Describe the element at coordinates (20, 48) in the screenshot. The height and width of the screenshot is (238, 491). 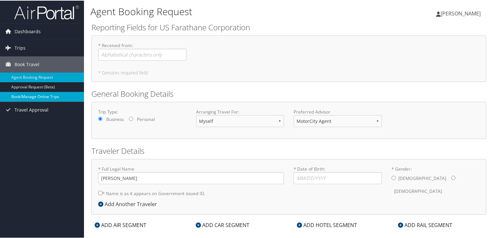
I see `span: Trips` at that location.